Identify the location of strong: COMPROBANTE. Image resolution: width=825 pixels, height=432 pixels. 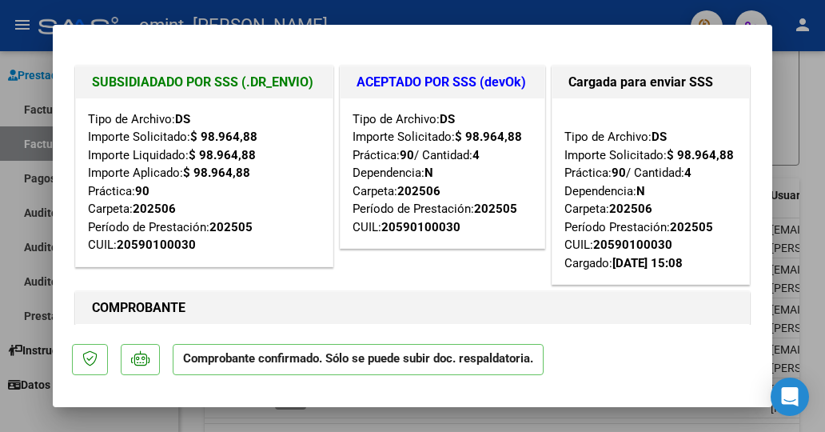
(138, 307).